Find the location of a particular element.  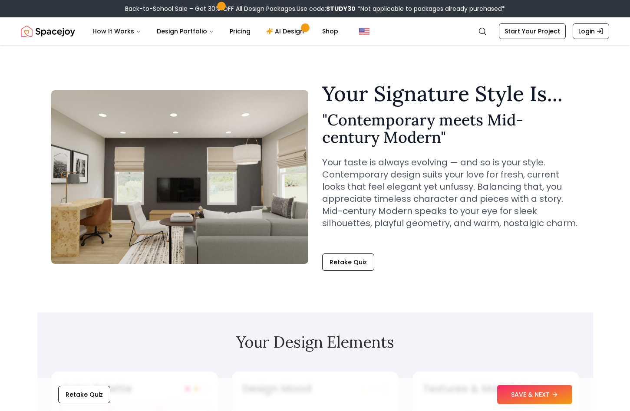

a: Pricing is located at coordinates (240, 31).